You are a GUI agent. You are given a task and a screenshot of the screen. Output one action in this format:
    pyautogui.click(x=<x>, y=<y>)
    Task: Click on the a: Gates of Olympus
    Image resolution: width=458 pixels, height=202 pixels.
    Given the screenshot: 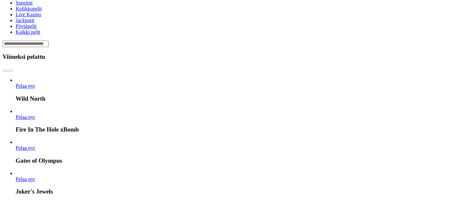 What is the action you would take?
    pyautogui.click(x=25, y=148)
    